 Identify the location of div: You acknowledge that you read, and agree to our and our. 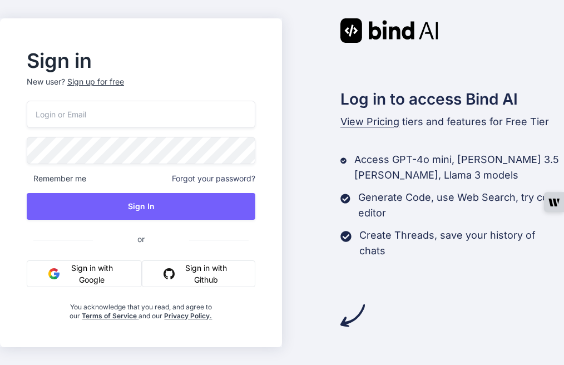
(141, 308).